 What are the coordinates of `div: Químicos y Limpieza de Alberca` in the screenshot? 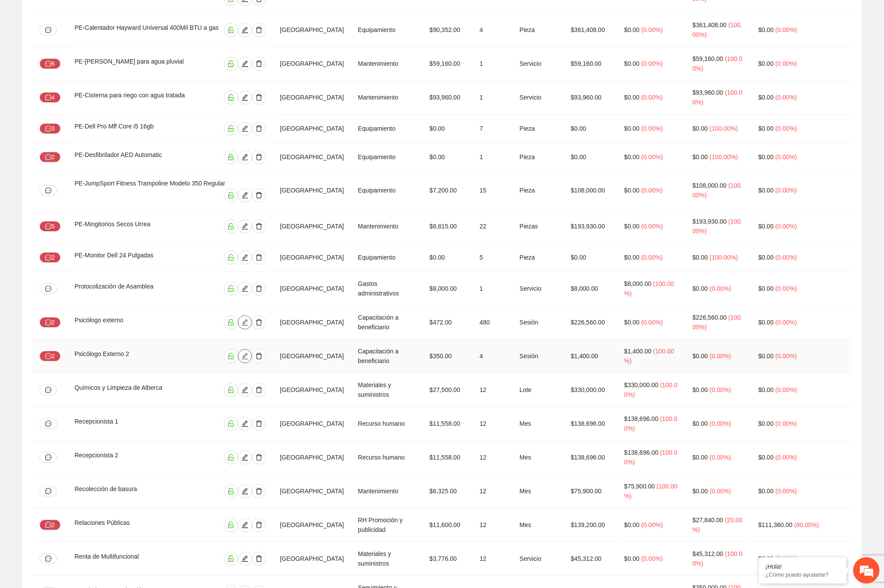 It's located at (134, 389).